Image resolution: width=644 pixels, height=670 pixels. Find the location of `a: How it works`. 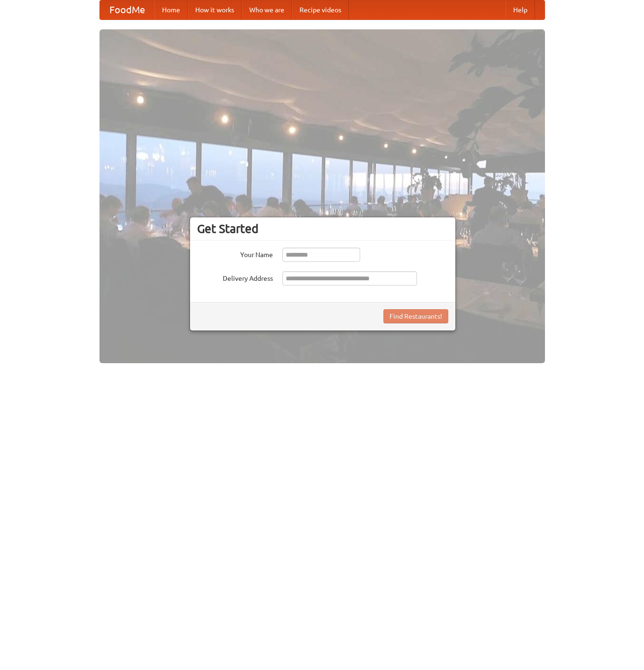

a: How it works is located at coordinates (214, 10).